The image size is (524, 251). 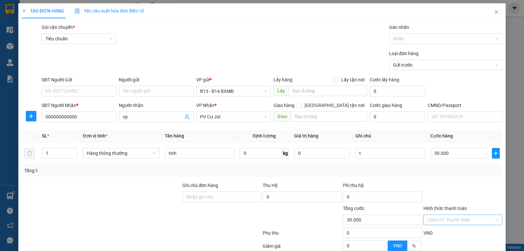 I want to click on span: Thu Hộ, so click(x=270, y=185).